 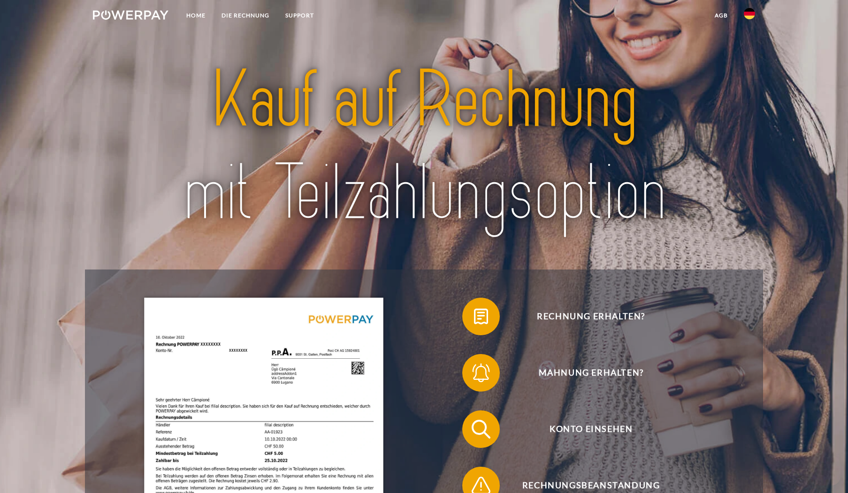 I want to click on a: agb, so click(x=722, y=15).